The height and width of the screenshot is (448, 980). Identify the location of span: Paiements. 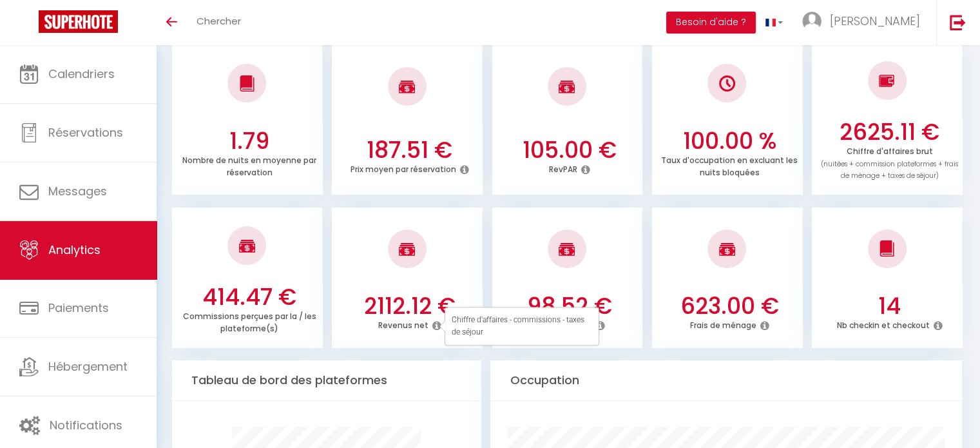
(79, 308).